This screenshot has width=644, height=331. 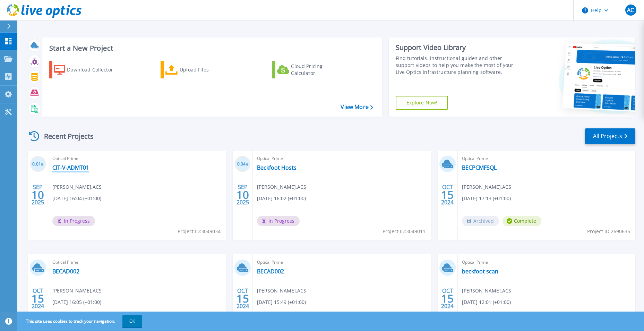 I want to click on div: Cloud Pricing Calculator, so click(x=319, y=70).